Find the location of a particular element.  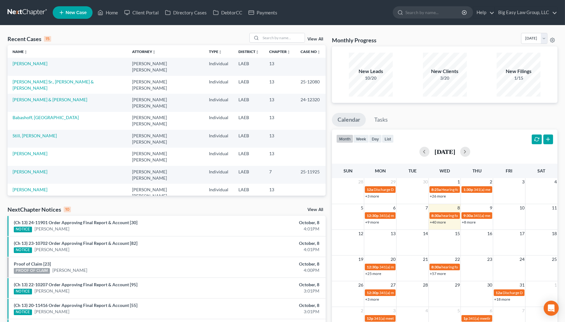

span: 3 is located at coordinates (395, 311).